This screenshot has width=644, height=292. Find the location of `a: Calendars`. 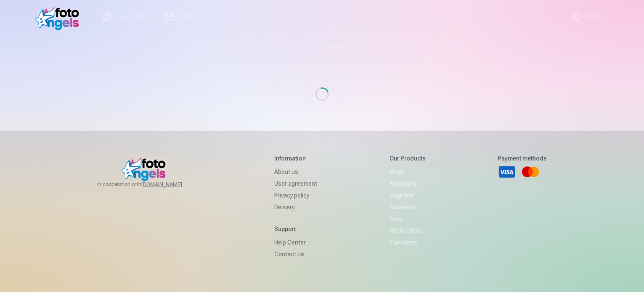

a: Calendars is located at coordinates (407, 242).